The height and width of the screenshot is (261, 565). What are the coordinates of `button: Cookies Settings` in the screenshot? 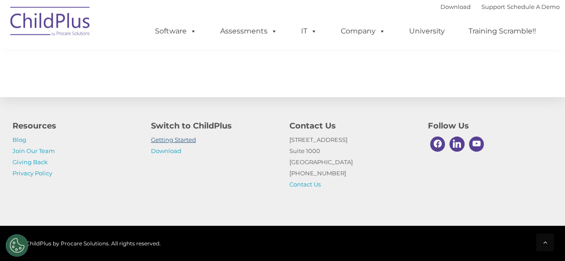 It's located at (17, 246).